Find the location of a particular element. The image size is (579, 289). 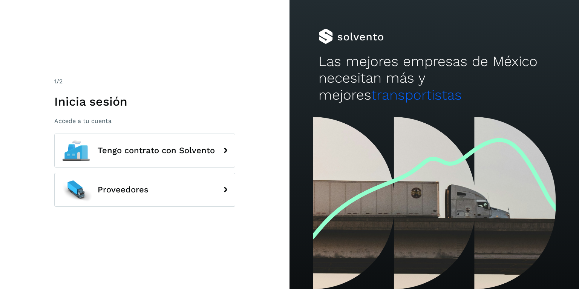

h1: Inicia sesión is located at coordinates (145, 101).